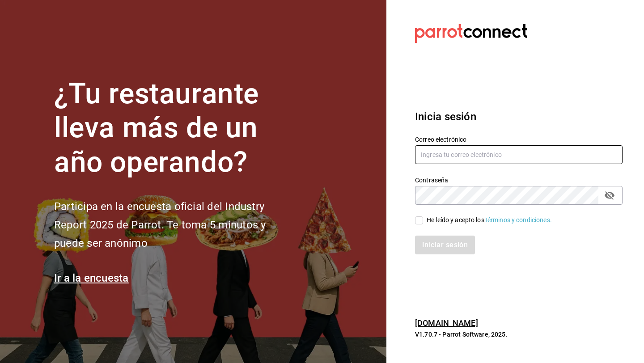 This screenshot has width=644, height=363. What do you see at coordinates (489, 220) in the screenshot?
I see `div: He leído y acepto los` at bounding box center [489, 220].